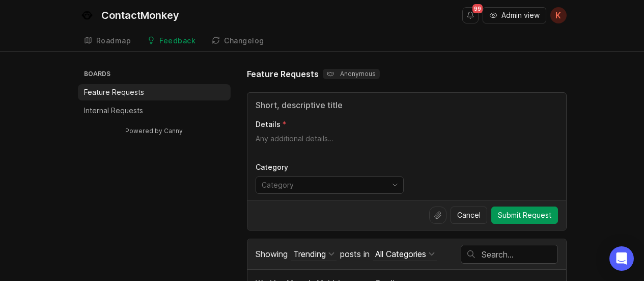 The image size is (644, 281). Describe the element at coordinates (524, 215) in the screenshot. I see `span: Submit Request` at that location.